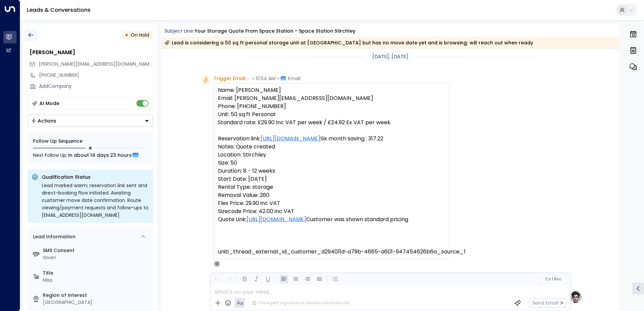  What do you see at coordinates (90, 121) in the screenshot?
I see `button: Actions` at bounding box center [90, 121].